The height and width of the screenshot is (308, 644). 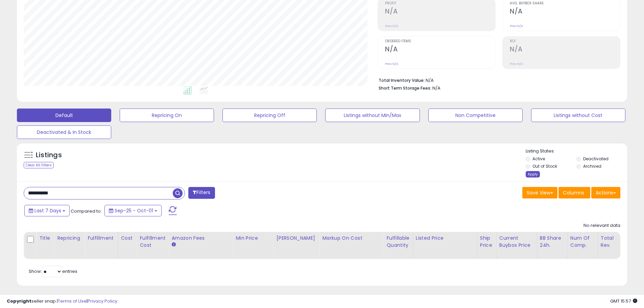 What do you see at coordinates (101, 238) in the screenshot?
I see `div: Fulfillment` at bounding box center [101, 238].